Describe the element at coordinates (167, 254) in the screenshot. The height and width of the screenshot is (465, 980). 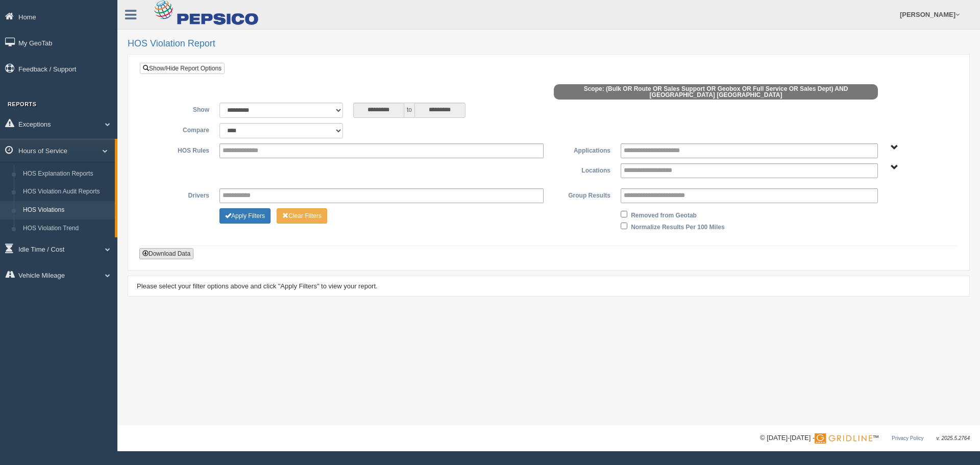
I see `button: Download Data` at that location.